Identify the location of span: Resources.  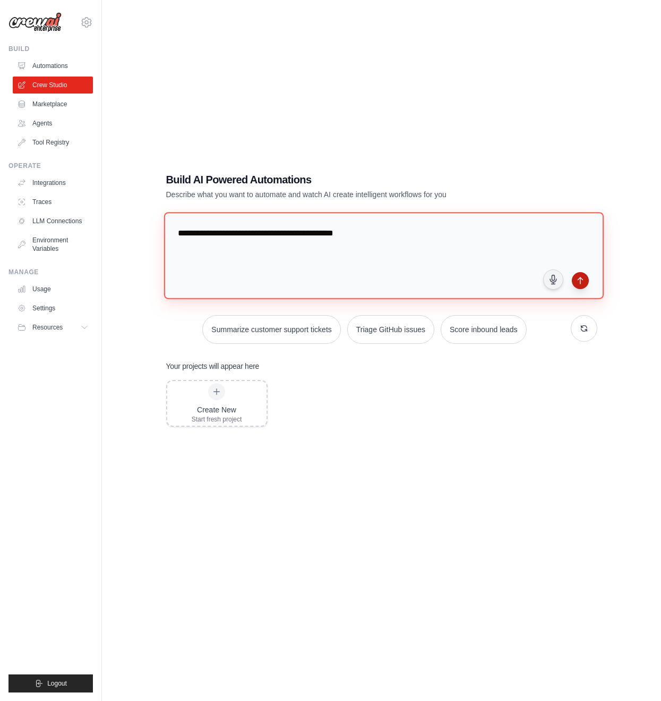
(47, 327).